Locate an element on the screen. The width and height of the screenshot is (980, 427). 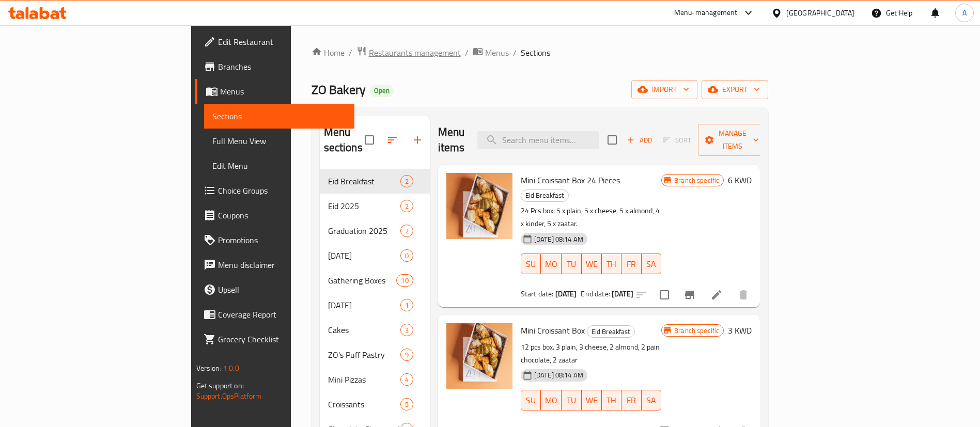
a: Upsell is located at coordinates (275, 289).